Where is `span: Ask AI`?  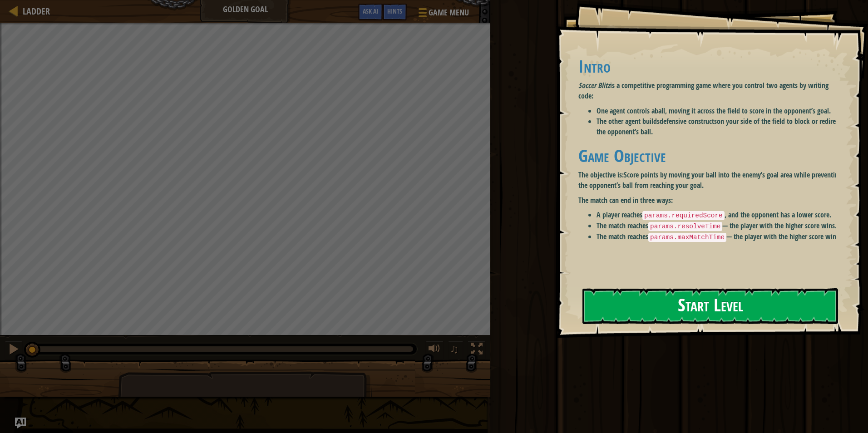 span: Ask AI is located at coordinates (371, 11).